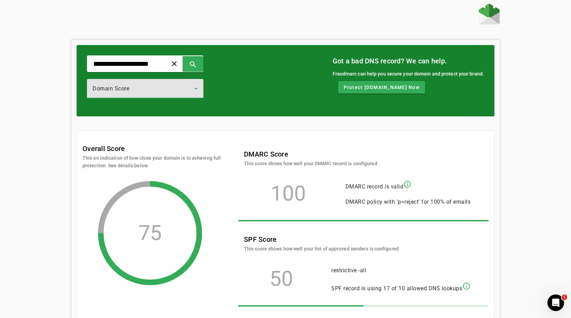 The height and width of the screenshot is (318, 571). What do you see at coordinates (408, 202) in the screenshot?
I see `span: DMARC policy with 'p=reject' for 100% of emails` at bounding box center [408, 202].